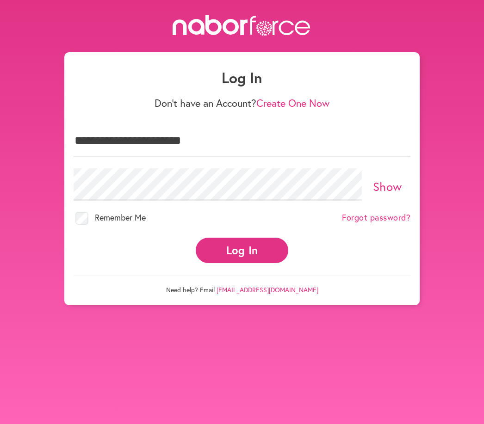 The width and height of the screenshot is (484, 424). I want to click on button: Log In, so click(242, 250).